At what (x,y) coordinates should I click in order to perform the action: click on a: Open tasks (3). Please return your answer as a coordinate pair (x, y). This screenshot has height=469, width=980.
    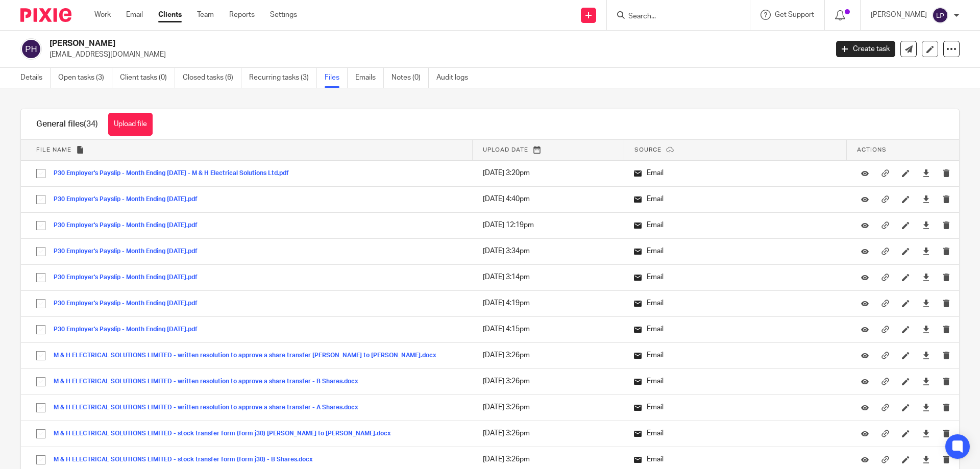
    Looking at the image, I should click on (85, 78).